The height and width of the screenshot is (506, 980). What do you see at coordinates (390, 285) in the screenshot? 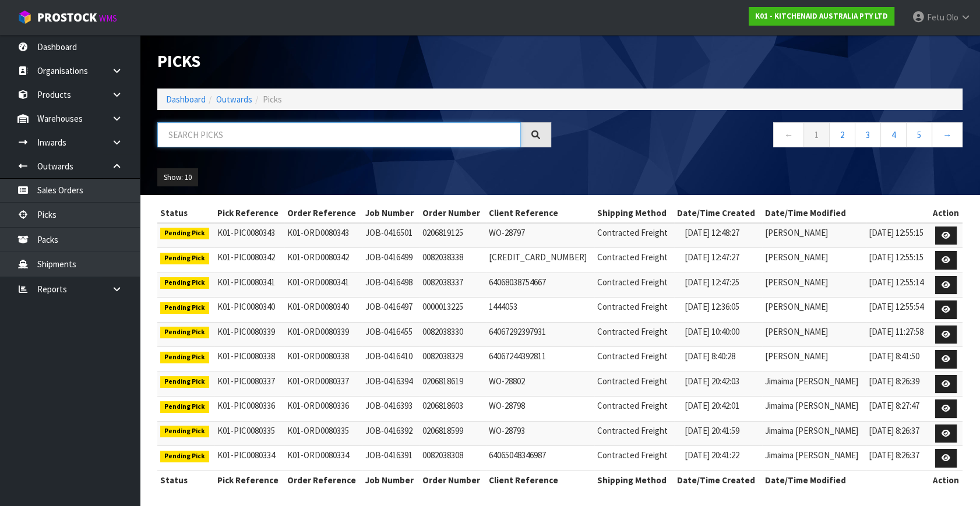
I see `td: JOB-0416498` at bounding box center [390, 285].